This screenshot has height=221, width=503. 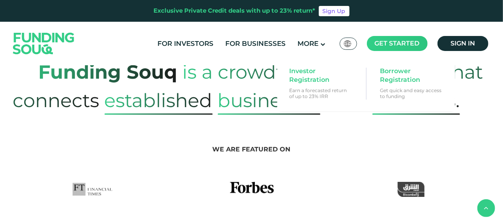 I want to click on img: Logo, so click(x=44, y=43).